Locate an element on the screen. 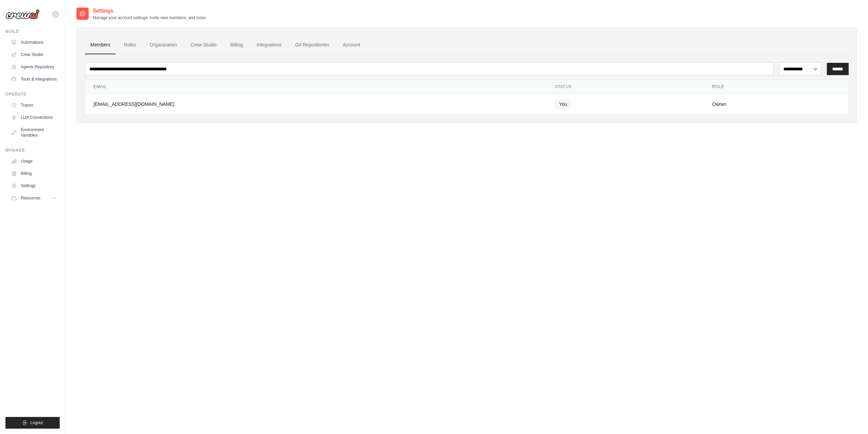 Image resolution: width=868 pixels, height=434 pixels. th: Email is located at coordinates (316, 87).